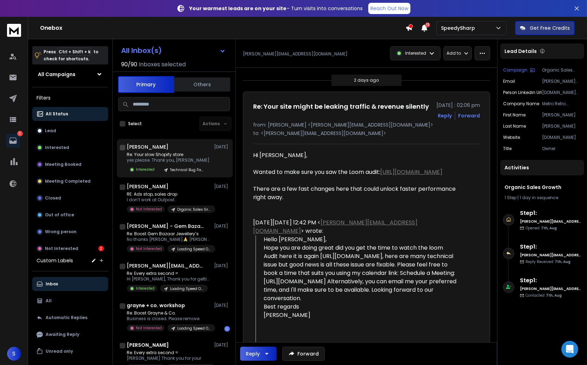 The image size is (587, 365). What do you see at coordinates (514, 126) in the screenshot?
I see `p: Last Name` at bounding box center [514, 126].